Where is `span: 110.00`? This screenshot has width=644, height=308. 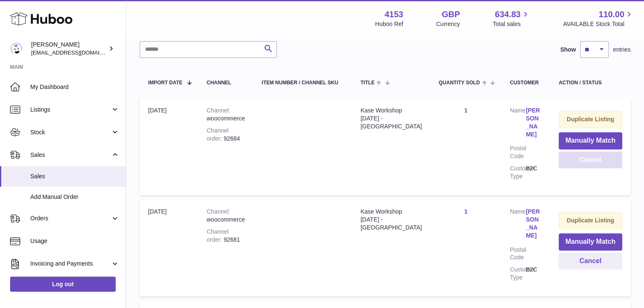
span: 110.00 is located at coordinates (611, 14).